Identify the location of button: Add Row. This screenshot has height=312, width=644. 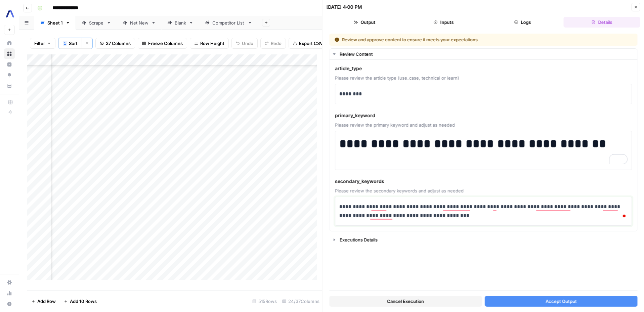
(44, 301).